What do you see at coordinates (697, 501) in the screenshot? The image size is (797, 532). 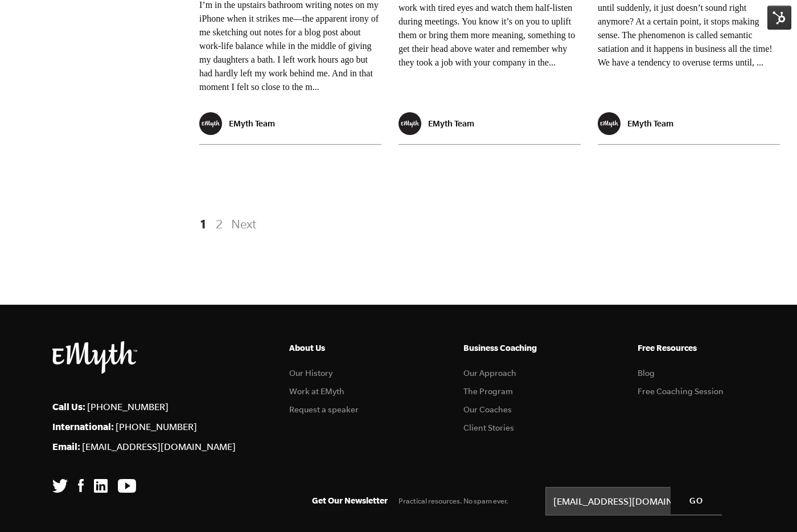 I see `input: GO` at bounding box center [697, 501].